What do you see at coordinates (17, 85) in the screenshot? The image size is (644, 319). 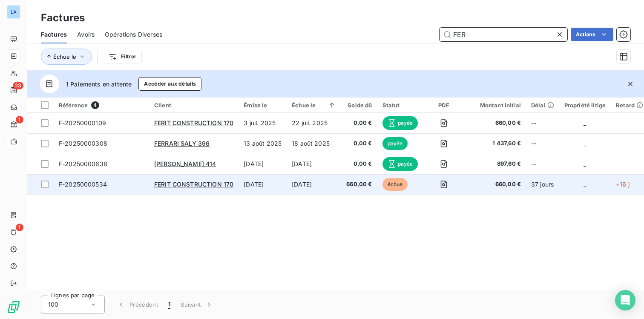 I see `span: 23` at bounding box center [17, 85].